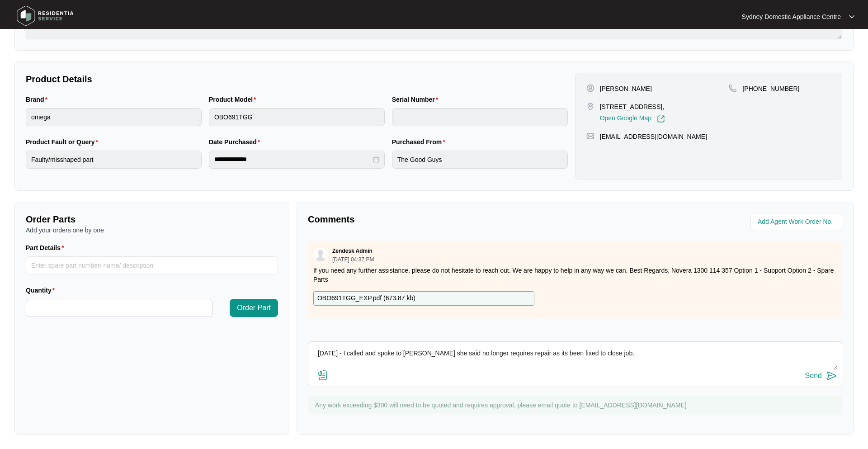 The width and height of the screenshot is (868, 449). Describe the element at coordinates (438, 219) in the screenshot. I see `p: Comments` at that location.